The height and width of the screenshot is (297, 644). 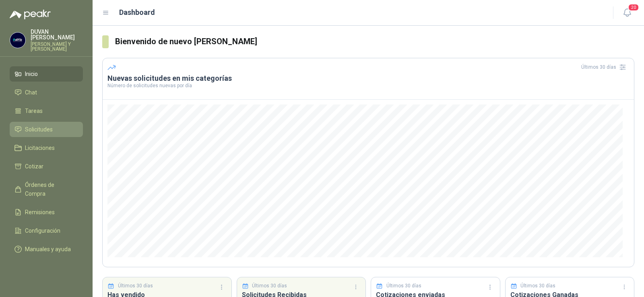 What do you see at coordinates (46, 189) in the screenshot?
I see `a: Órdenes de Compra` at bounding box center [46, 189].